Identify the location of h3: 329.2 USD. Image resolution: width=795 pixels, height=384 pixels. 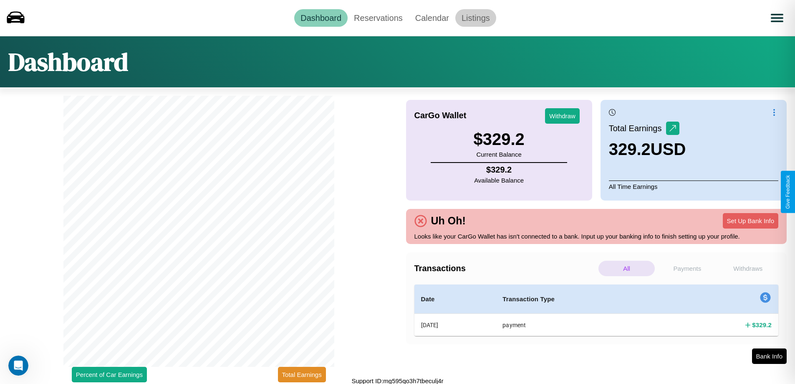
(648, 149).